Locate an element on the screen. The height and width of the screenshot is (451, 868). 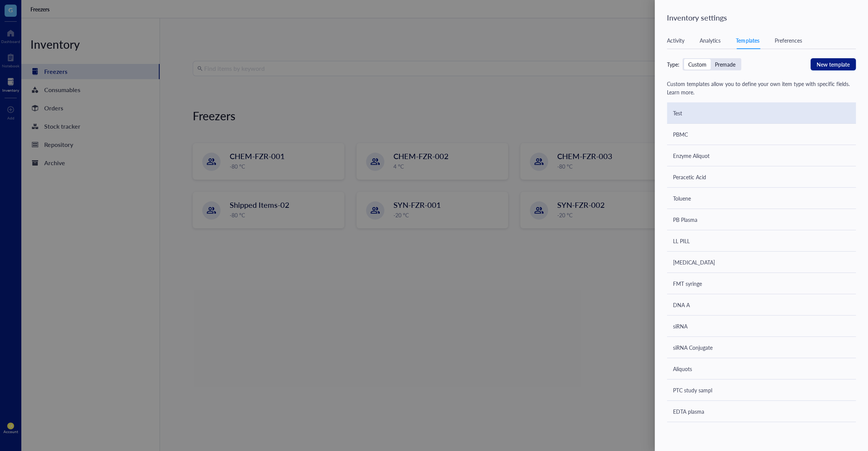
div: Analytics is located at coordinates (710, 40).